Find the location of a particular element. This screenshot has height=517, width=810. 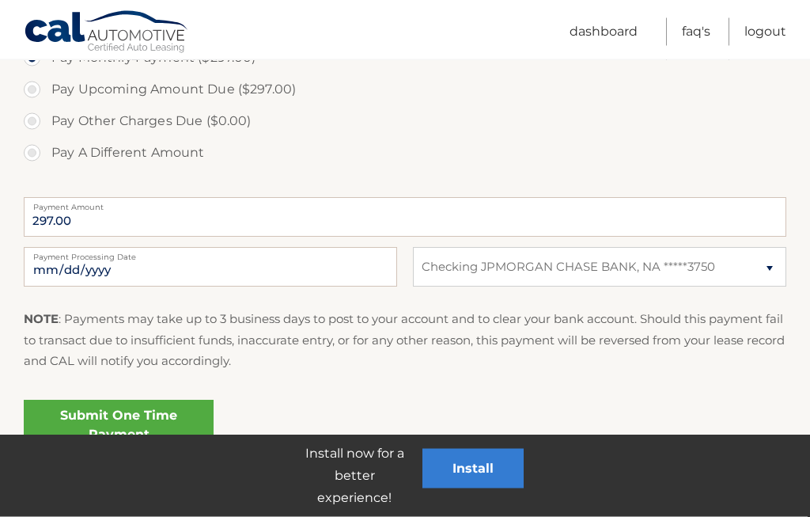

a: Cal Automotive is located at coordinates (107, 33).